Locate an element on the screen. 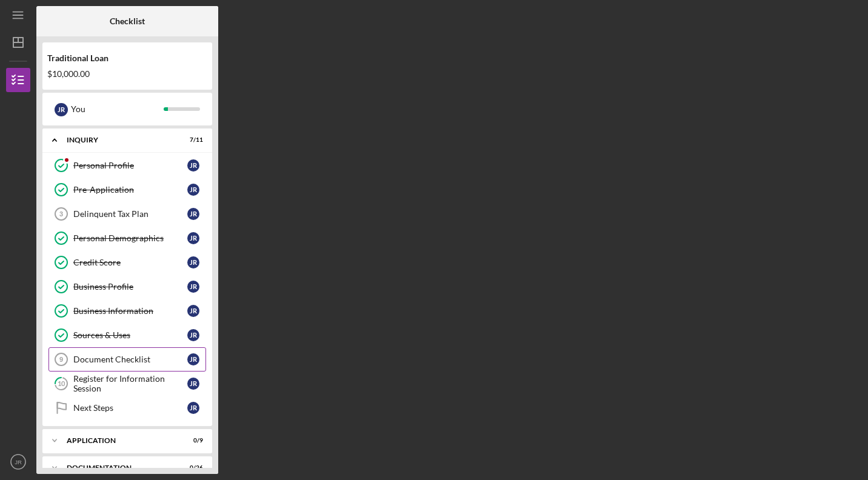 The image size is (868, 480). button: JR is located at coordinates (18, 462).